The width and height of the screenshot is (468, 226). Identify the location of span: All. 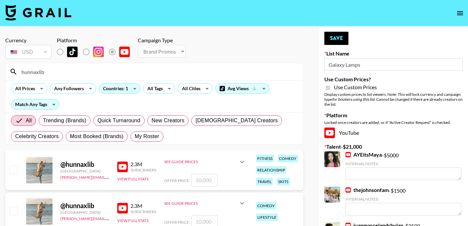
(29, 121).